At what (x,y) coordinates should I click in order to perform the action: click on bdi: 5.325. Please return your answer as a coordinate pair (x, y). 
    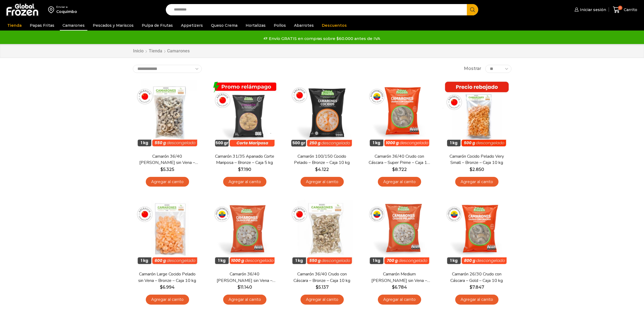
    Looking at the image, I should click on (167, 169).